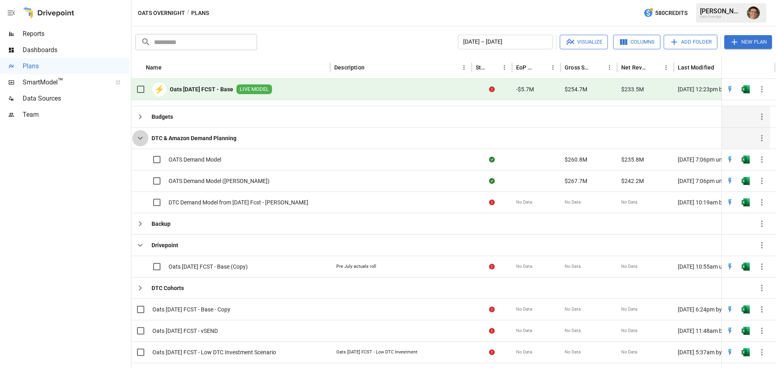 The height and width of the screenshot is (368, 776). Describe the element at coordinates (666, 68) in the screenshot. I see `button: Net Revenue column menu` at that location.